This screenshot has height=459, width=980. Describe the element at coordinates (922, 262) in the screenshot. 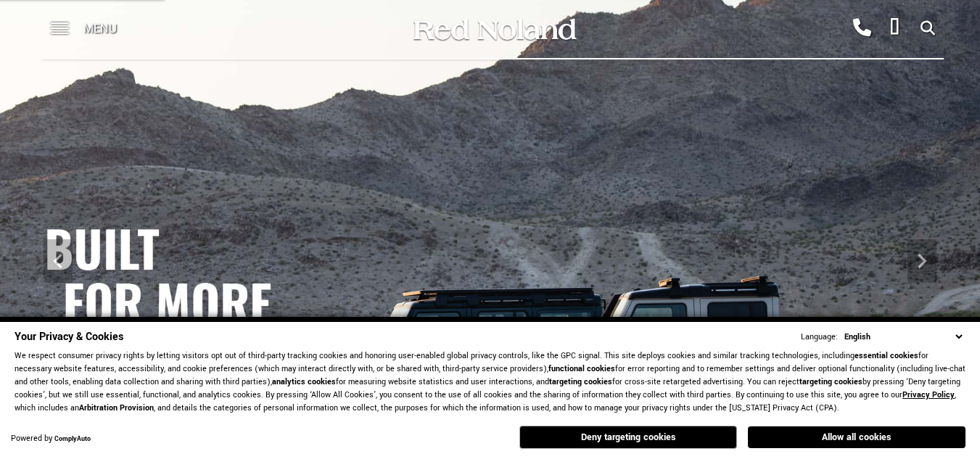

I see `div: Next` at that location.